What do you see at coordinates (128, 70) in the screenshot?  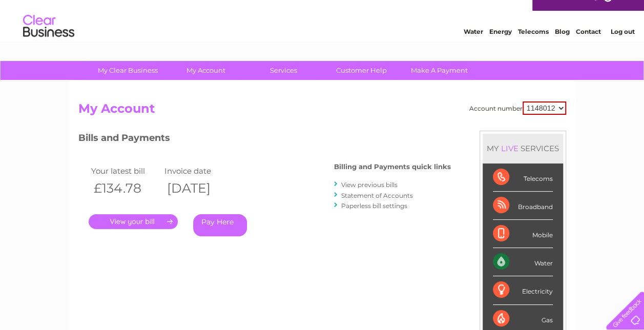 I see `a: My Clear Business` at bounding box center [128, 70].